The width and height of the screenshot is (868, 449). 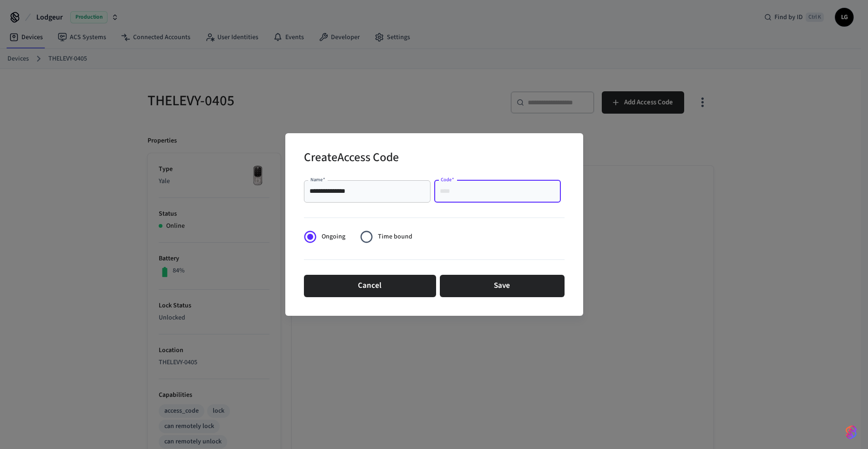 I want to click on label: Name, so click(x=318, y=179).